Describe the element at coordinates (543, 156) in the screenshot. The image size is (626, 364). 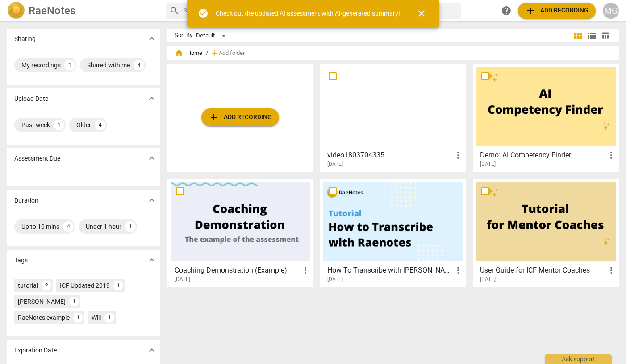
I see `h3: Demo: AI Competency Finder` at that location.